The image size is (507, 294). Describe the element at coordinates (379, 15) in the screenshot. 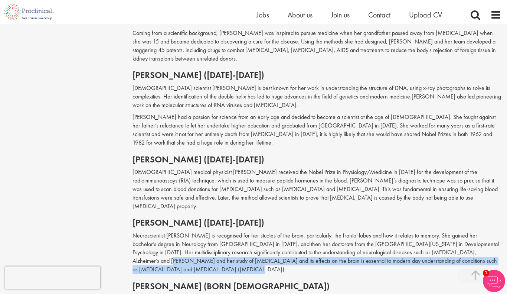

I see `span: Contact` at that location.